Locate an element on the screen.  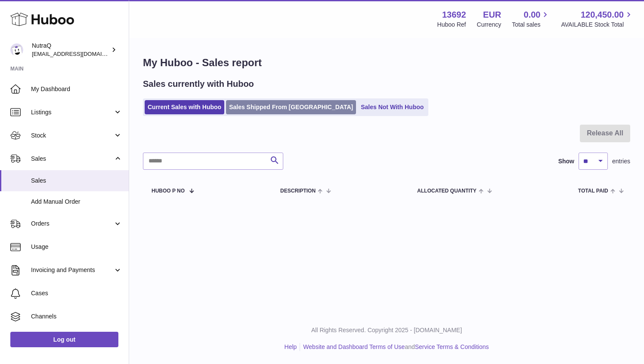
span: ALLOCATED Quantity is located at coordinates (446, 191).